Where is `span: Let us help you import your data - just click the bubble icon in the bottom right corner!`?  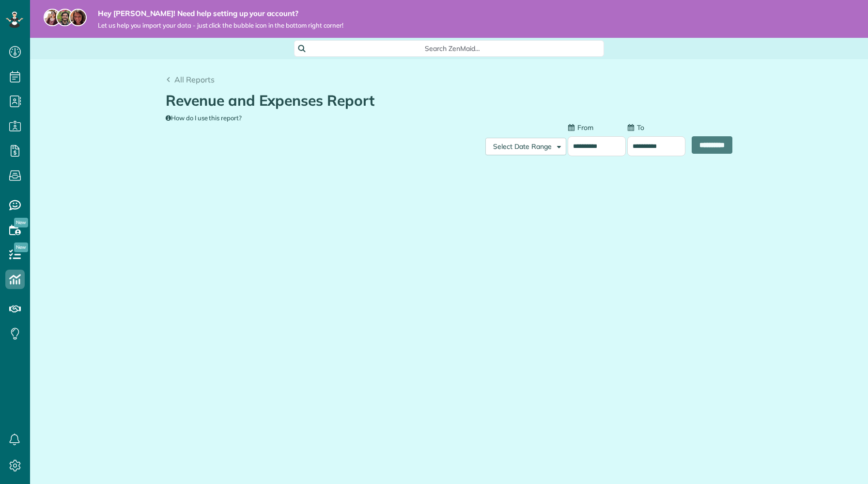
span: Let us help you import your data - just click the bubble icon in the bottom right corner! is located at coordinates (220, 25).